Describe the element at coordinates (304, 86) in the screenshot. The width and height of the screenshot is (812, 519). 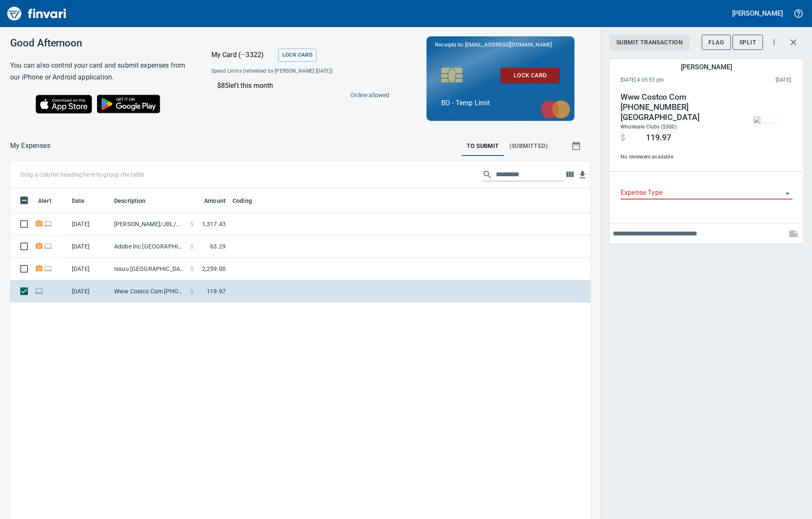
I see `p: $85 left this month` at that location.